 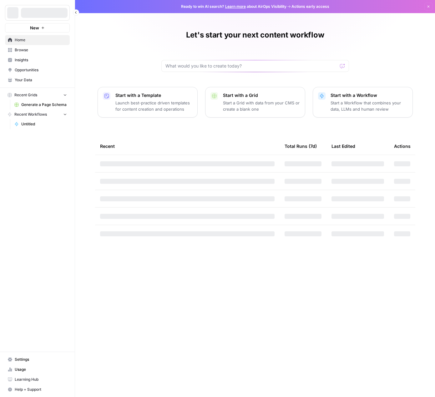 I want to click on div: Actions, so click(x=402, y=146).